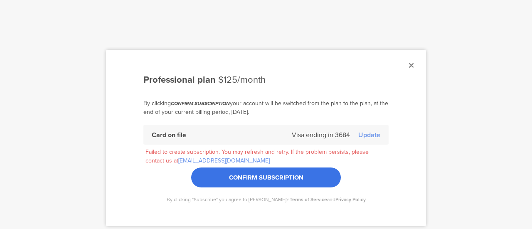 The height and width of the screenshot is (229, 532). I want to click on div: Update, so click(369, 135).